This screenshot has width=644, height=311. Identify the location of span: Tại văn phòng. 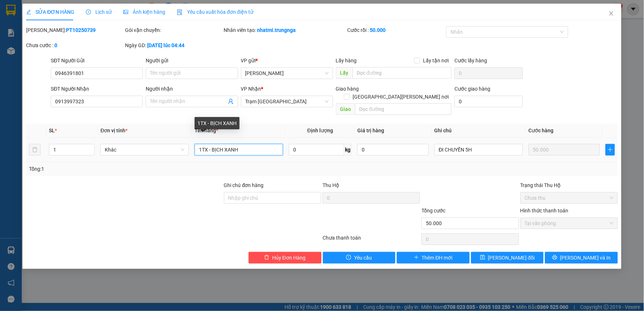
(569, 224).